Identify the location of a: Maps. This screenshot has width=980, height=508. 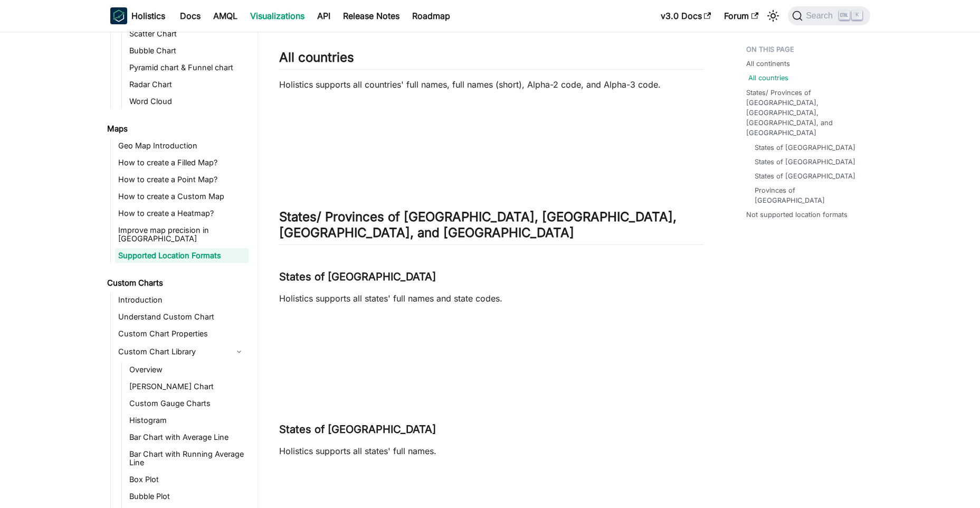
(176, 128).